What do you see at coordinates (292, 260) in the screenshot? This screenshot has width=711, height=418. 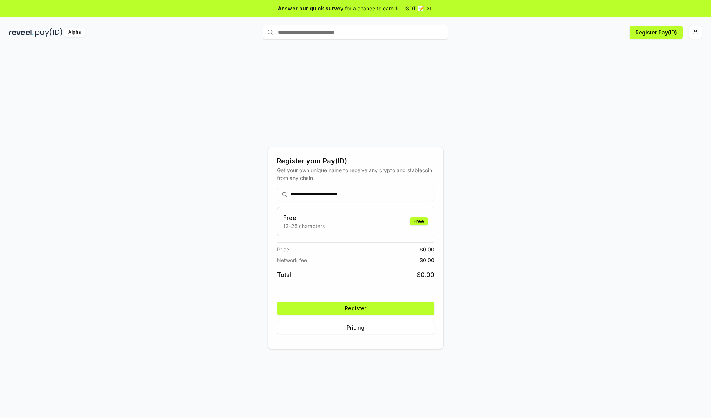 I see `span: Network fee` at bounding box center [292, 260].